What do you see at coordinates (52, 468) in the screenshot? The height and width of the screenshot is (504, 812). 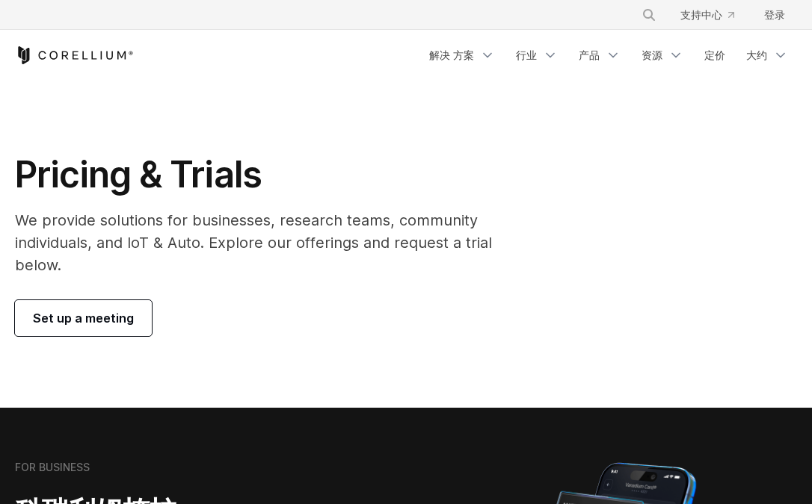 I see `h6: FOR BUSINESS` at bounding box center [52, 468].